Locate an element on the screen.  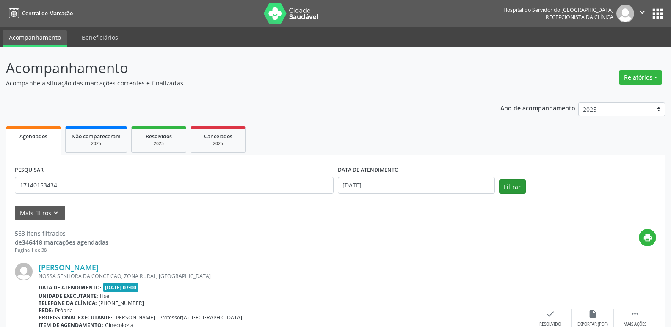
button: Filtrar is located at coordinates (512, 187).